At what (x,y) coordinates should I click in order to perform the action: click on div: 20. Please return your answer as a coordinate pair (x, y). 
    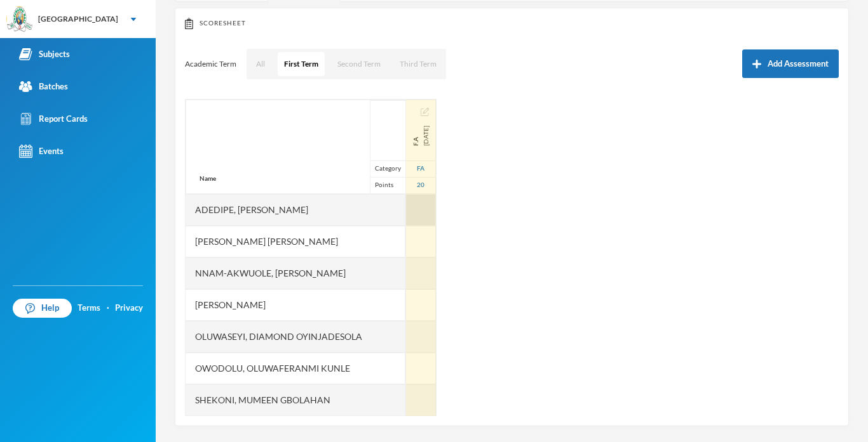
    Looking at the image, I should click on (420, 186).